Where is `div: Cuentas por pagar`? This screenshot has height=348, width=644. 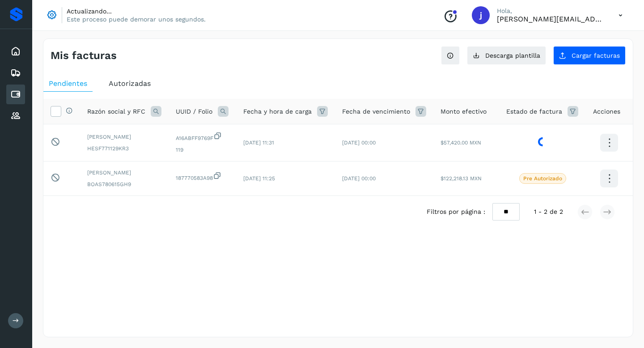
div: Cuentas por pagar is located at coordinates (15, 95).